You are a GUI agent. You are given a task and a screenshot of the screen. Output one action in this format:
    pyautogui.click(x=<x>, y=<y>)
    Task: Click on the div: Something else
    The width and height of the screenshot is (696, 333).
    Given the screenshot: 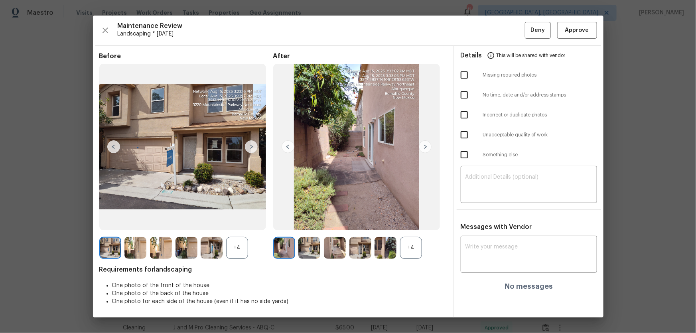 What is the action you would take?
    pyautogui.click(x=529, y=155)
    